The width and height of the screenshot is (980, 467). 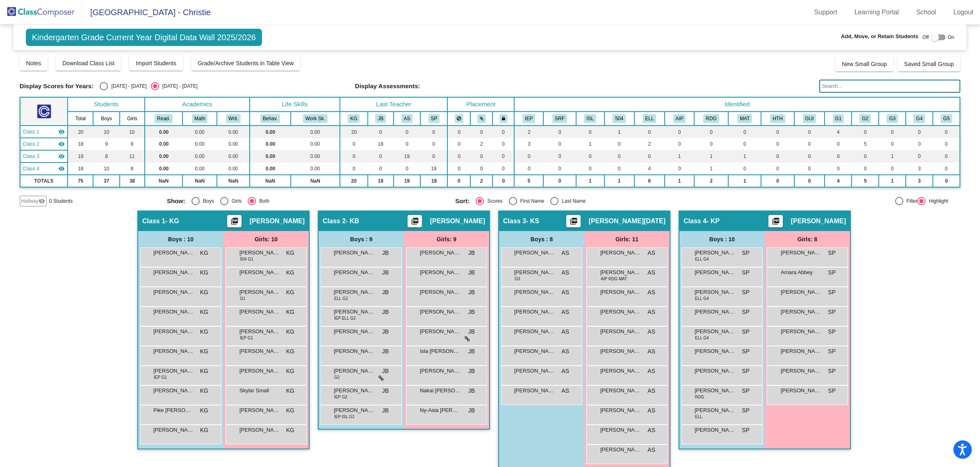 I want to click on button: Grade/Archive Students in Table View, so click(x=246, y=63).